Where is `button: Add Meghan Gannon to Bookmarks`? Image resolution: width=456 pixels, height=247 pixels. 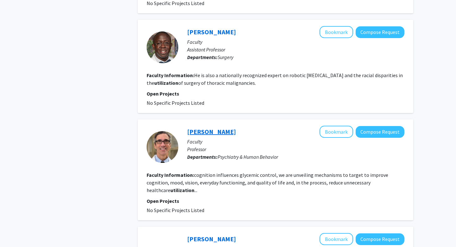
button: Add Meghan Gannon to Bookmarks is located at coordinates (337, 239).